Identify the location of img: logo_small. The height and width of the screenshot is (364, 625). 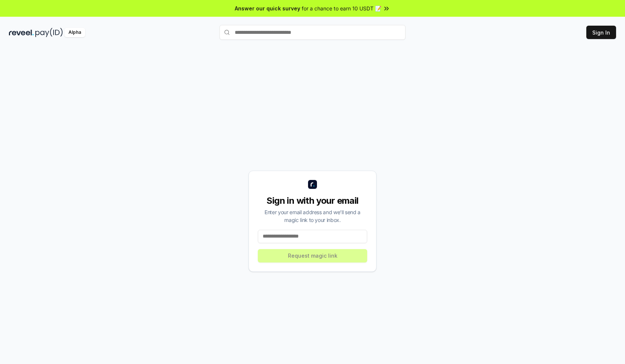
(313, 184).